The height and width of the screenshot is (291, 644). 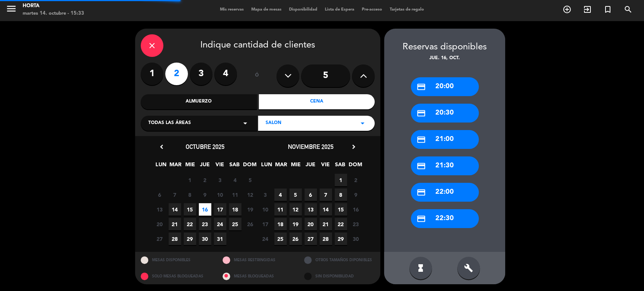 I want to click on div: Reservas disponibles, so click(x=444, y=47).